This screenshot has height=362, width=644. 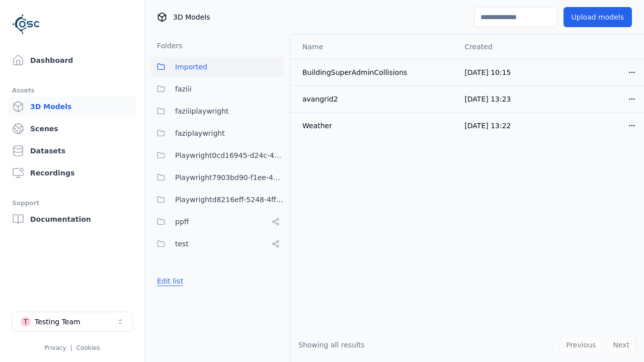 I want to click on button: Playwright7903bd90-f1ee-40e5-8689-7a943bbd43ef, so click(x=217, y=177).